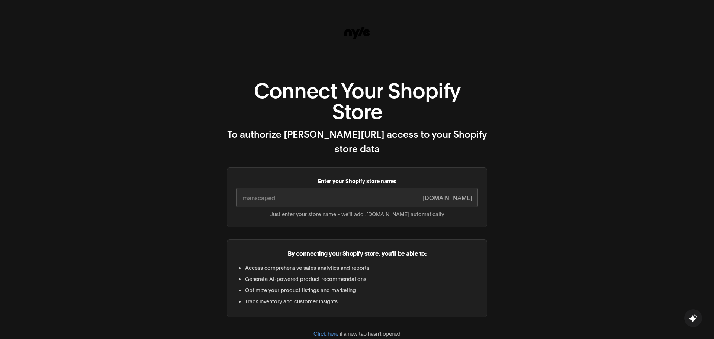 Image resolution: width=714 pixels, height=339 pixels. What do you see at coordinates (362, 279) in the screenshot?
I see `li: Generate AI-powered product recommendations` at bounding box center [362, 279].